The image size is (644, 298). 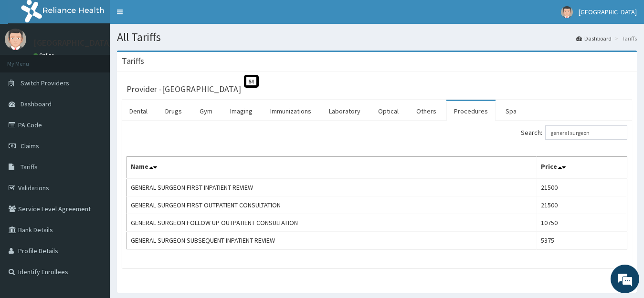 What do you see at coordinates (332, 223) in the screenshot?
I see `td: GENERAL SURGEON FOLLOW UP OUTPATIENT CONSULTATION` at bounding box center [332, 223].